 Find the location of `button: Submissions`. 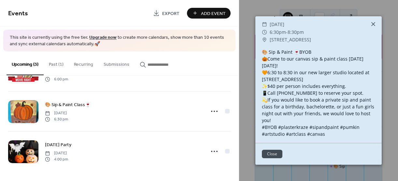

button: Submissions is located at coordinates (116, 63).